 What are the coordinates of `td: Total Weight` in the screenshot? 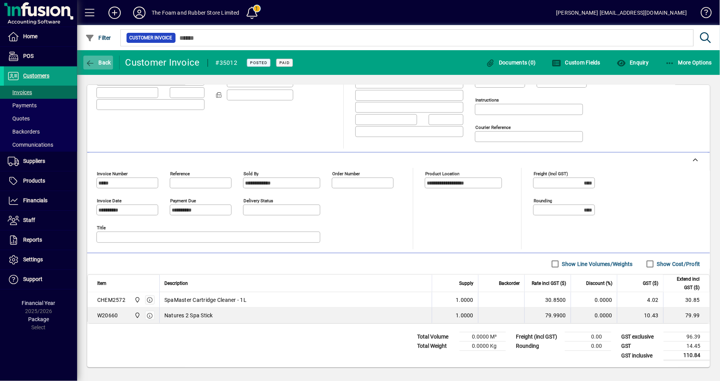 It's located at (437, 346).